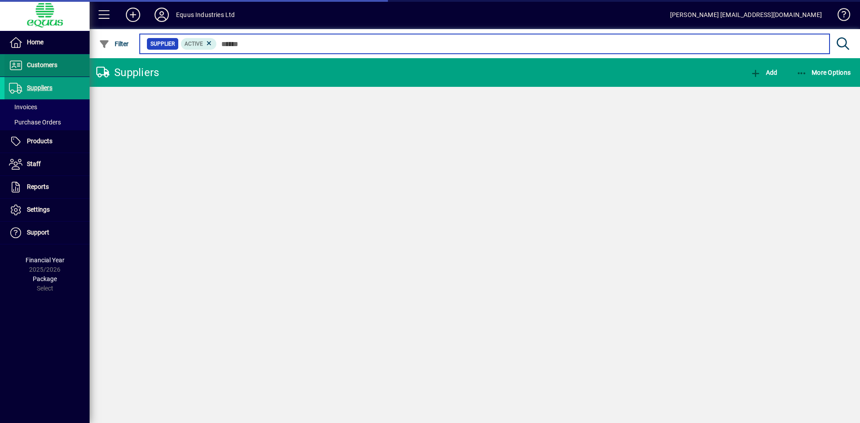 The image size is (860, 423). I want to click on span: Suppliers, so click(39, 88).